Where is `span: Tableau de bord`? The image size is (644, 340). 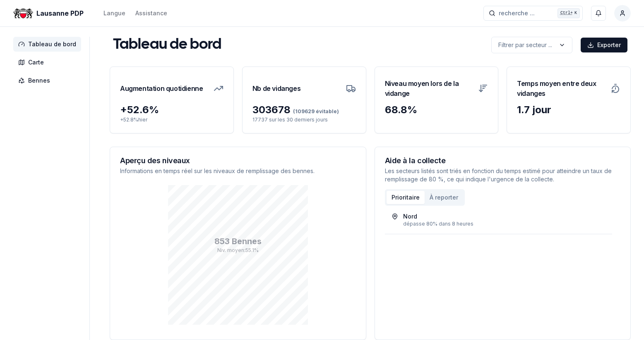
span: Tableau de bord is located at coordinates (52, 44).